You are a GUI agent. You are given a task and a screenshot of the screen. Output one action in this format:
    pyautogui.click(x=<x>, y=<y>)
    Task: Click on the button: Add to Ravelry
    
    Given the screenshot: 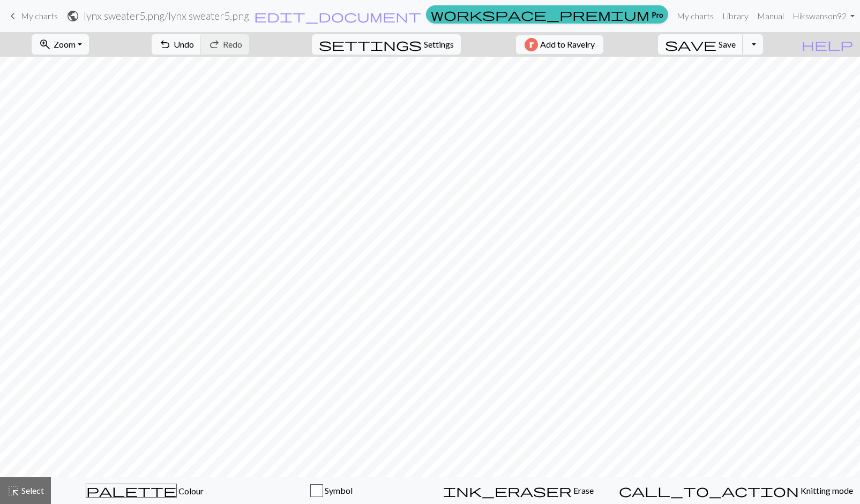 What is the action you would take?
    pyautogui.click(x=560, y=44)
    